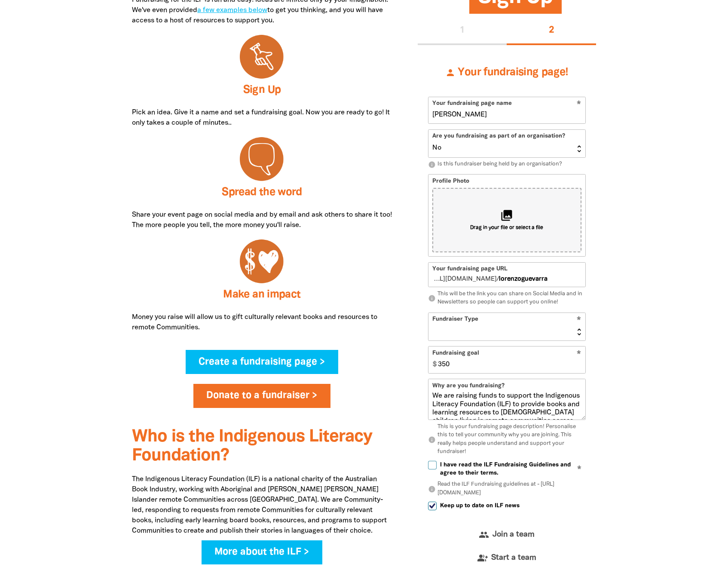 The width and height of the screenshot is (728, 567). Describe the element at coordinates (462, 31) in the screenshot. I see `button: Stage 1` at that location.